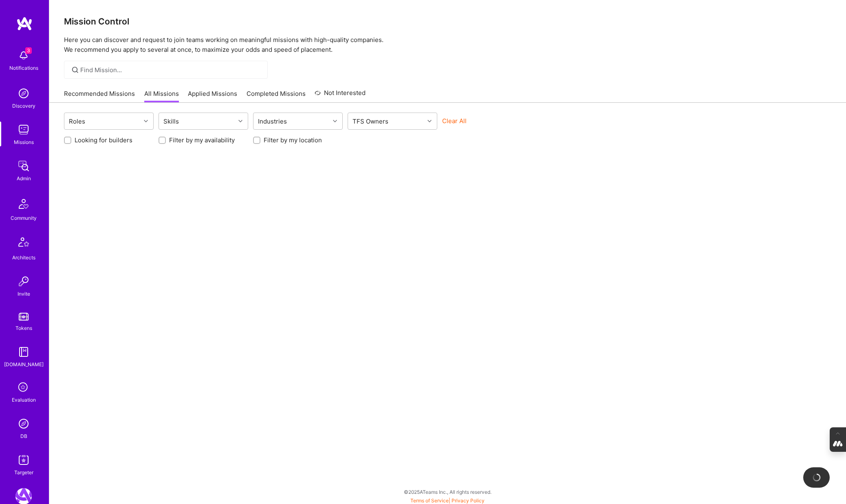  Describe the element at coordinates (273, 121) in the screenshot. I see `div: Industries` at that location.